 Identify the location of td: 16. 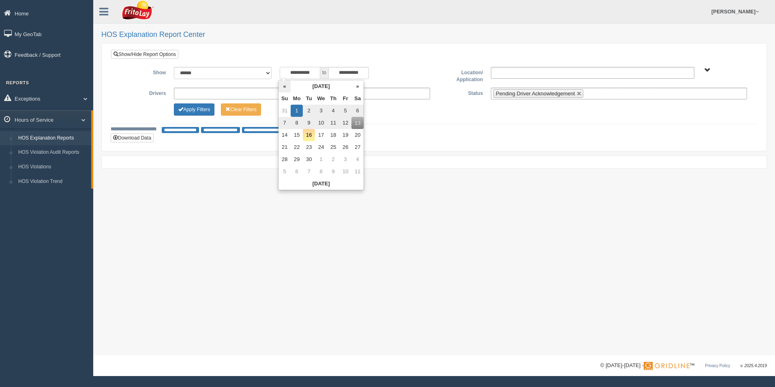
(309, 135).